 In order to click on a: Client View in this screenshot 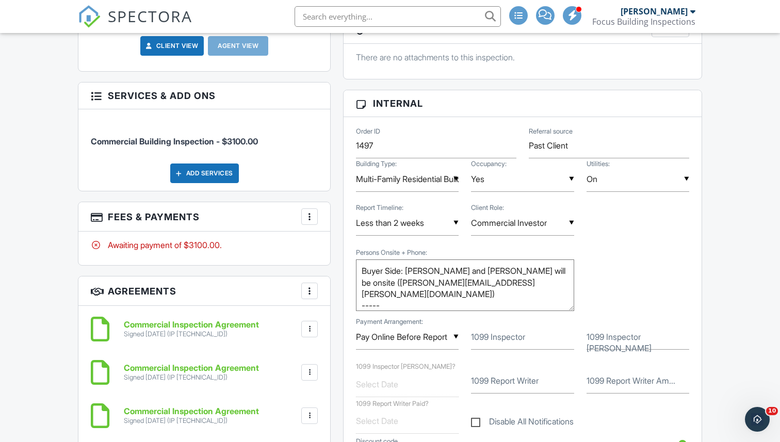, I will do `click(171, 46)`.